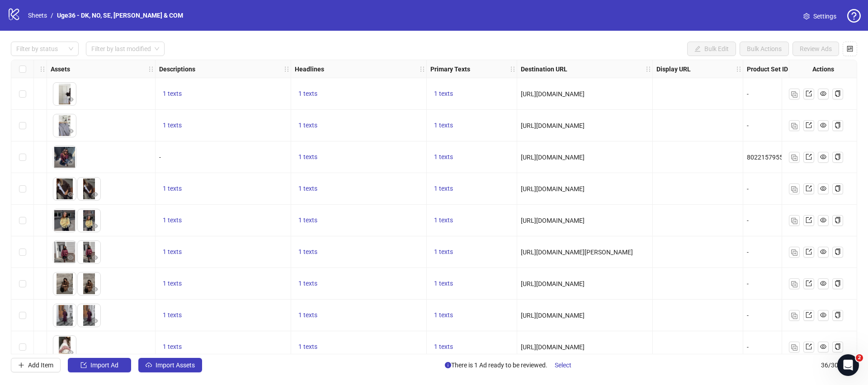  What do you see at coordinates (23, 316) in the screenshot?
I see `div: Select row 8` at bounding box center [23, 316].